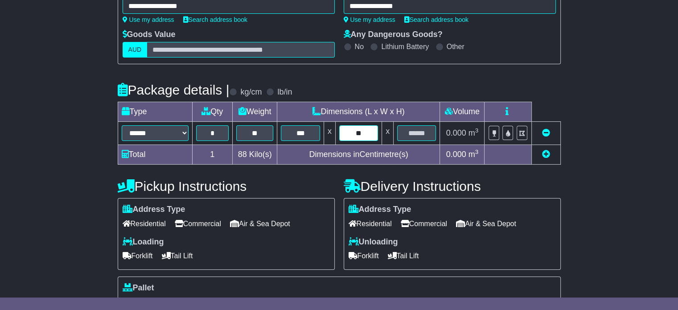 This screenshot has width=678, height=310. I want to click on td: Kilo(s), so click(255, 155).